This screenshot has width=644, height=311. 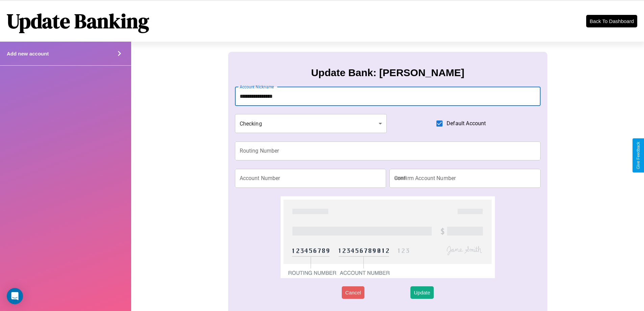 I want to click on div: Open Intercom Messenger, so click(x=15, y=296).